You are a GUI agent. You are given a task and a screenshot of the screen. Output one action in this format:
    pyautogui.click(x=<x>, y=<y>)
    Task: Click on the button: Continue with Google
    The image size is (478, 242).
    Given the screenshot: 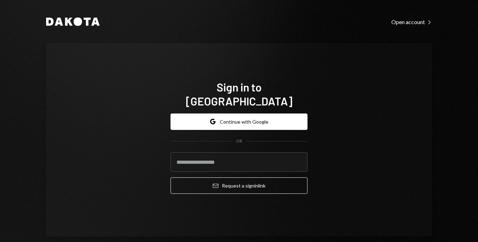 What is the action you would take?
    pyautogui.click(x=239, y=122)
    